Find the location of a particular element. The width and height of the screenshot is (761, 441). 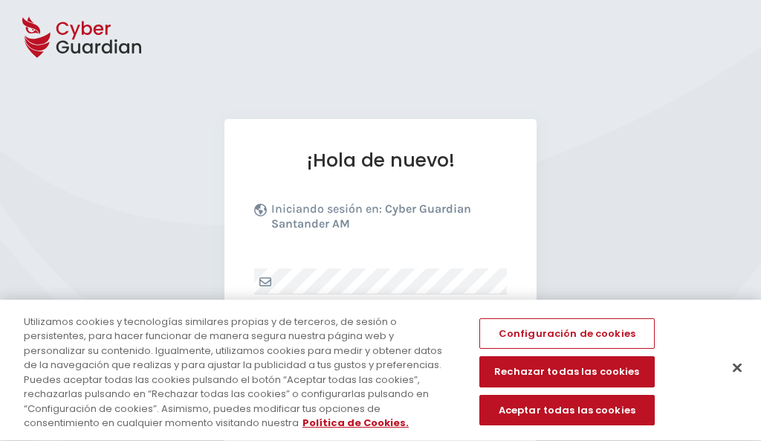

button: Cerrar is located at coordinates (738, 368).